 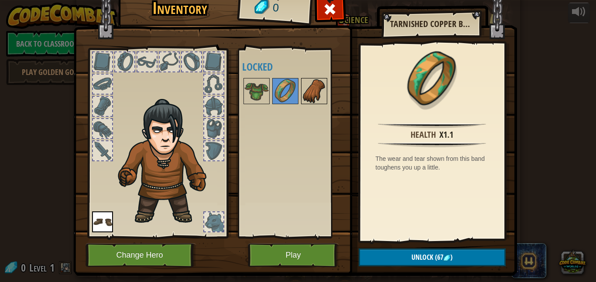 What do you see at coordinates (431, 24) in the screenshot?
I see `h2: Tarnished Copper Band` at bounding box center [431, 24].